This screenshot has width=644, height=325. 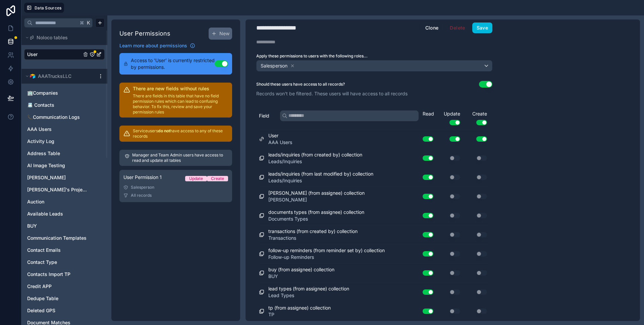 I want to click on div: Contact Emails, so click(x=64, y=250).